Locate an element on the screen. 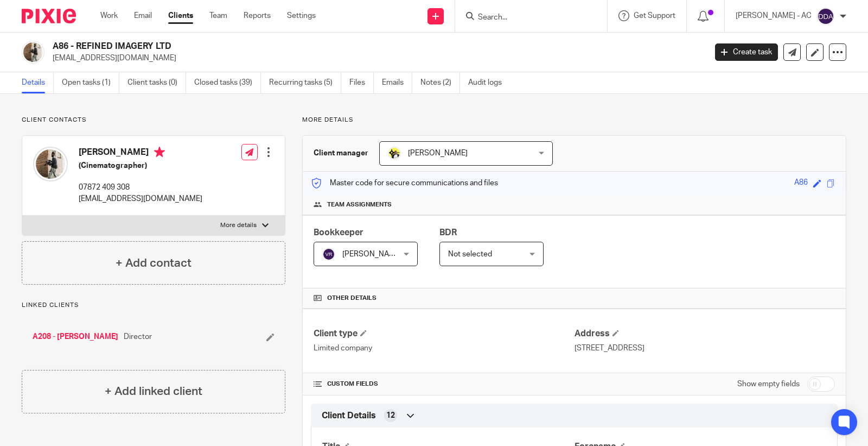  span: 12 is located at coordinates (391, 416).